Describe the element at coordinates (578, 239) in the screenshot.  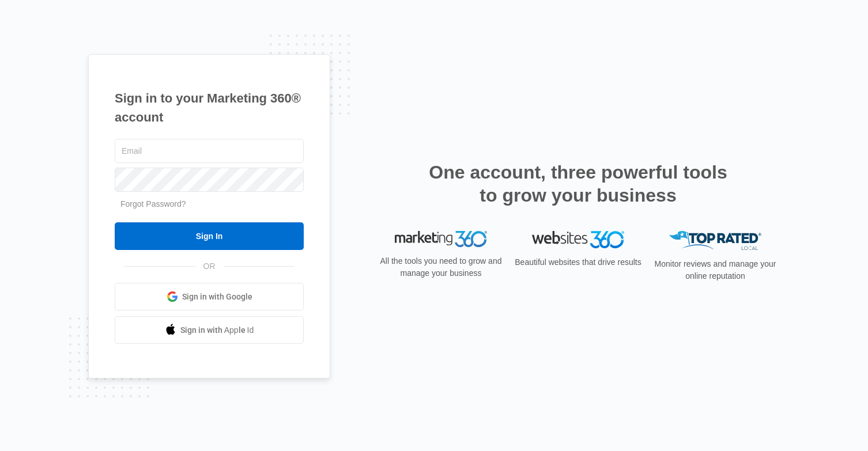
I see `img: Websites 360` at that location.